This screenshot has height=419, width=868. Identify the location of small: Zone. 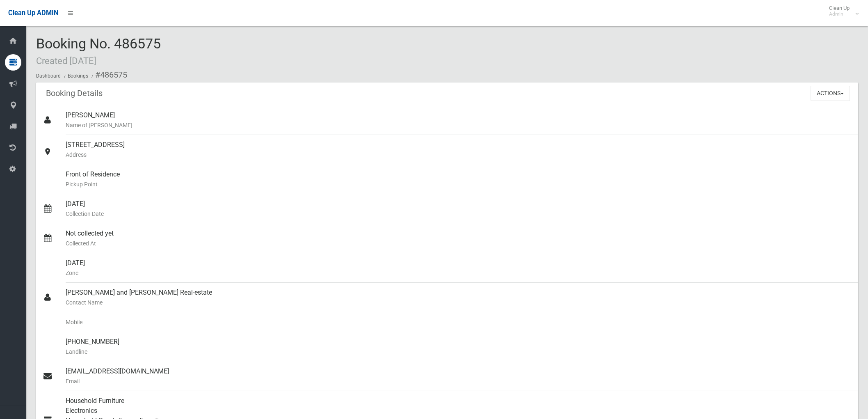
(459, 273).